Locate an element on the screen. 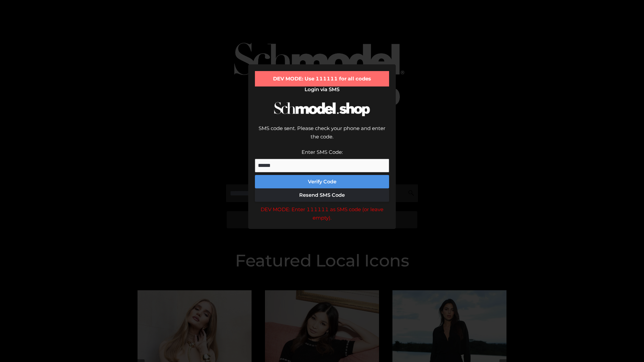  div: SMS code sent. Please check your phone and enter the code. is located at coordinates (322, 136).